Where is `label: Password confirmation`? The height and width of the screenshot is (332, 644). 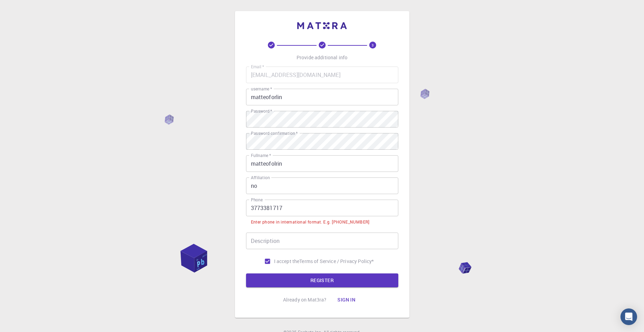
label: Password confirmation is located at coordinates (274, 133).